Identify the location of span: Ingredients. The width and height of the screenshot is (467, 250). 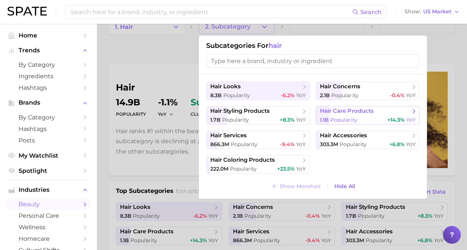
(48, 76).